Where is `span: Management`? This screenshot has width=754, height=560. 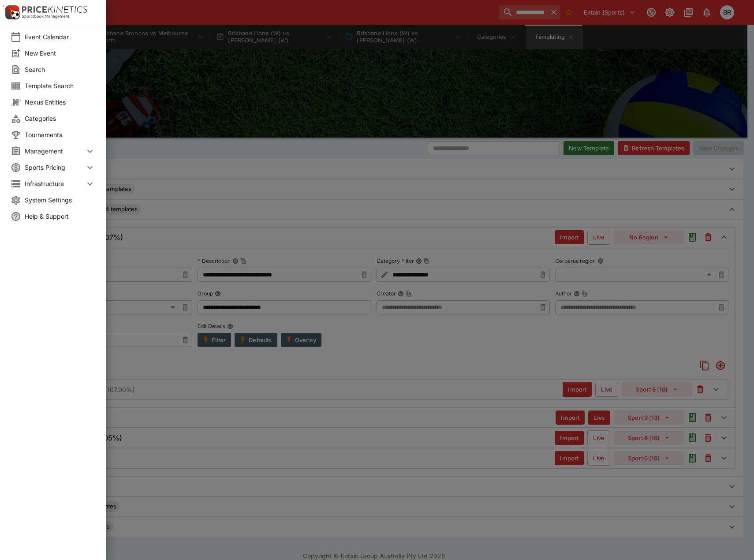
span: Management is located at coordinates (54, 151).